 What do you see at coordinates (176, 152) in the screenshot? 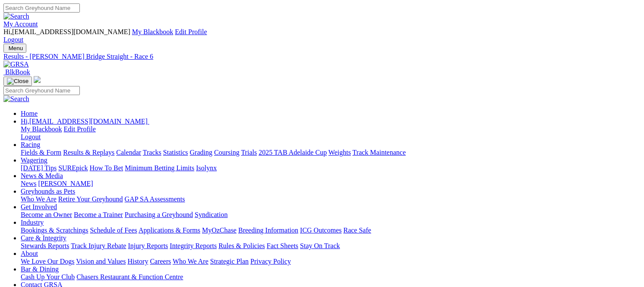
I see `a: Statistics` at bounding box center [176, 152].